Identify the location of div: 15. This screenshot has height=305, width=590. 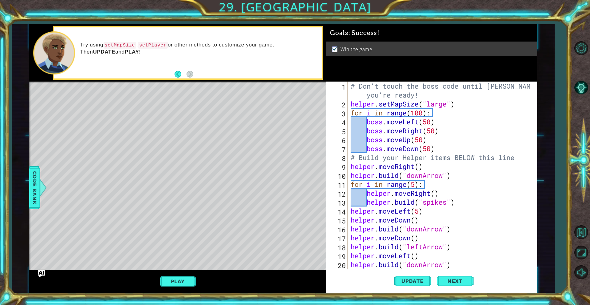
(338, 220).